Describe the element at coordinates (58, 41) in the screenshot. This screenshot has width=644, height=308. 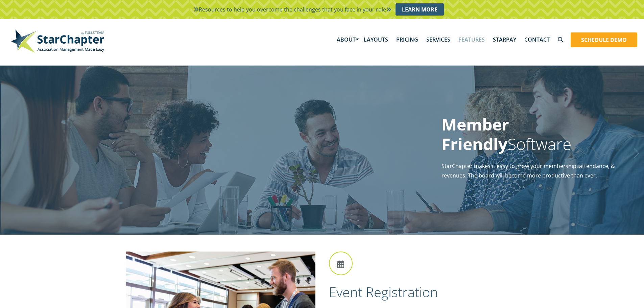
I see `img: StarChapter-with-Tagline-Main-500.jpg` at that location.